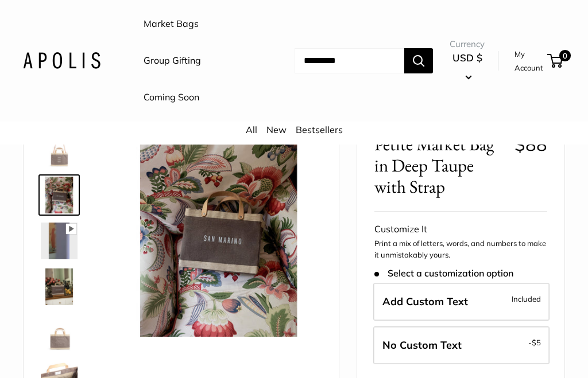  What do you see at coordinates (440, 166) in the screenshot?
I see `span: Petite Market Bag in Deep Taupe with Strap` at bounding box center [440, 166].